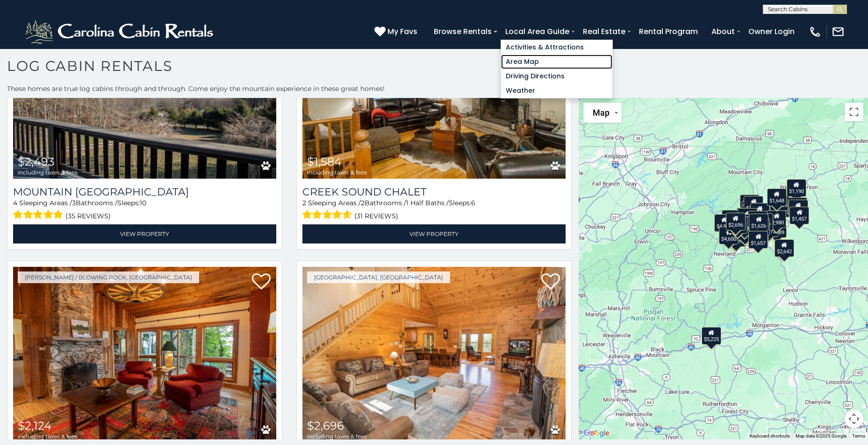 Image resolution: width=868 pixels, height=445 pixels. Describe the element at coordinates (751, 214) in the screenshot. I see `div: $1,388` at that location.